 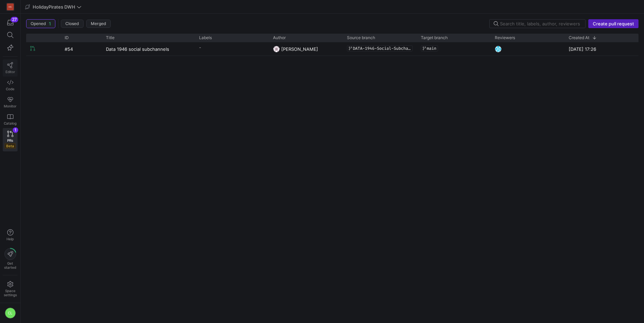 I want to click on a: PRsBeta1, so click(x=10, y=140).